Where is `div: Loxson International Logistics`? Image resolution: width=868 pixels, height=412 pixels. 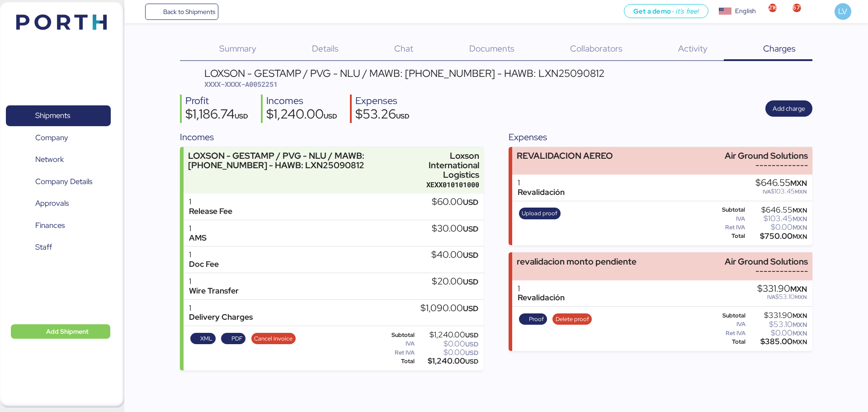
div: Loxson International Logistics is located at coordinates (443, 165).